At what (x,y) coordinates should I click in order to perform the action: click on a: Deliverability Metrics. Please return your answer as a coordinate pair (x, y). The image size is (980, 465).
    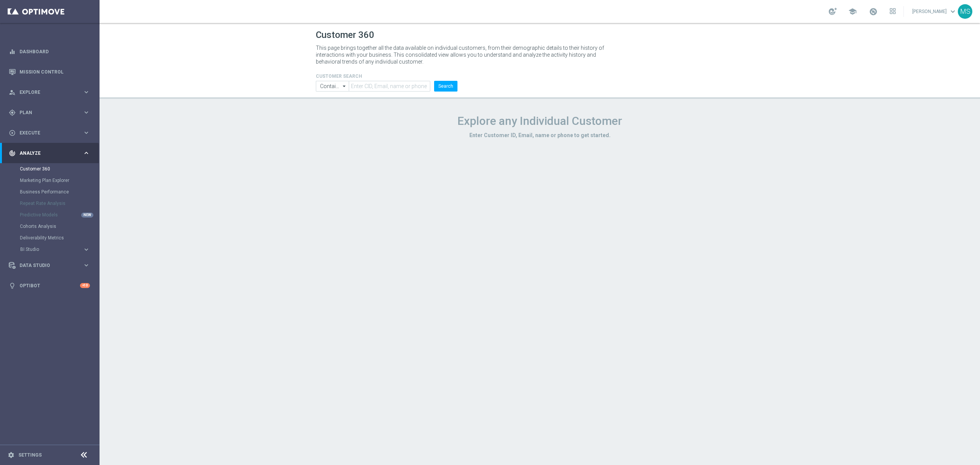
    Looking at the image, I should click on (50, 238).